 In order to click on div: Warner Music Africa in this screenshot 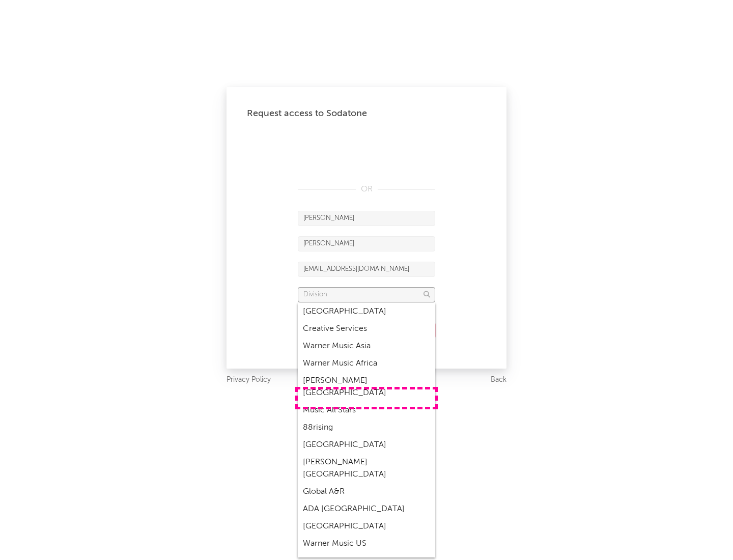, I will do `click(366, 363)`.